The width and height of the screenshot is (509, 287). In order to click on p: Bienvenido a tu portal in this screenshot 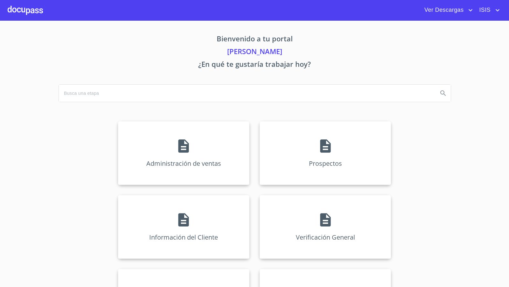, I will do `click(254, 40)`.